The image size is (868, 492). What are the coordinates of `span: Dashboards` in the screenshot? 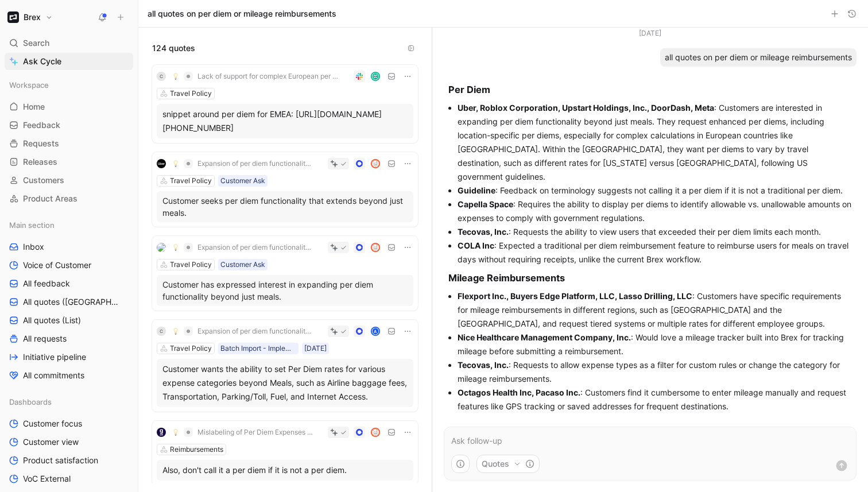 It's located at (31, 402).